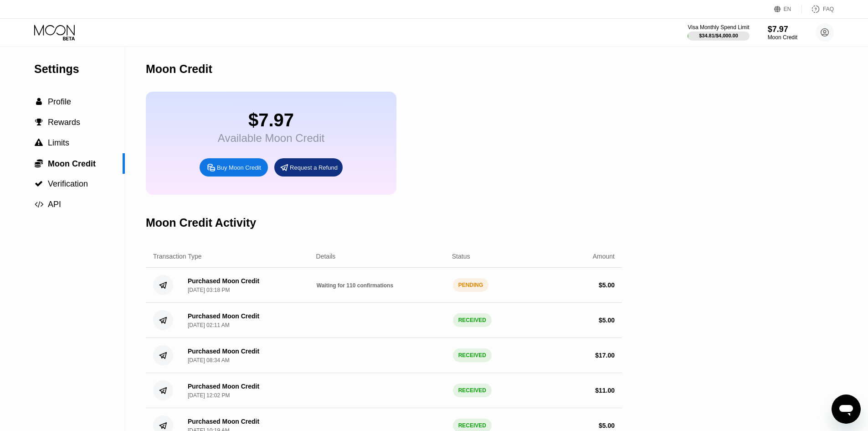 The width and height of the screenshot is (868, 431). I want to click on span: Moon Credit, so click(72, 164).